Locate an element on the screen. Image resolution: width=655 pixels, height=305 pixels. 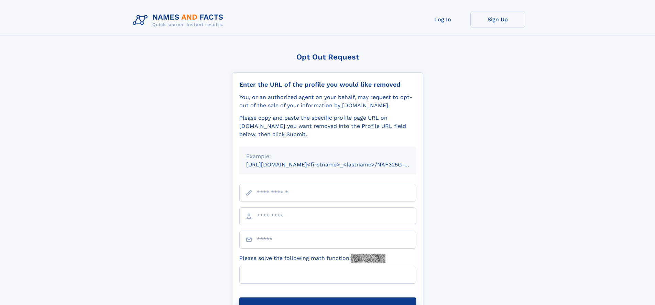
div: Example: is located at coordinates (327, 156).